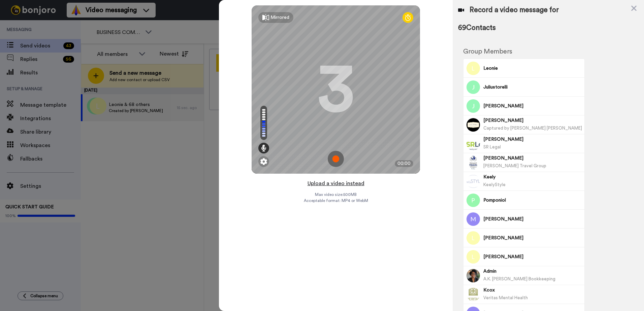 Image resolution: width=644 pixels, height=311 pixels. What do you see at coordinates (533, 177) in the screenshot?
I see `span: Keely` at bounding box center [533, 177].